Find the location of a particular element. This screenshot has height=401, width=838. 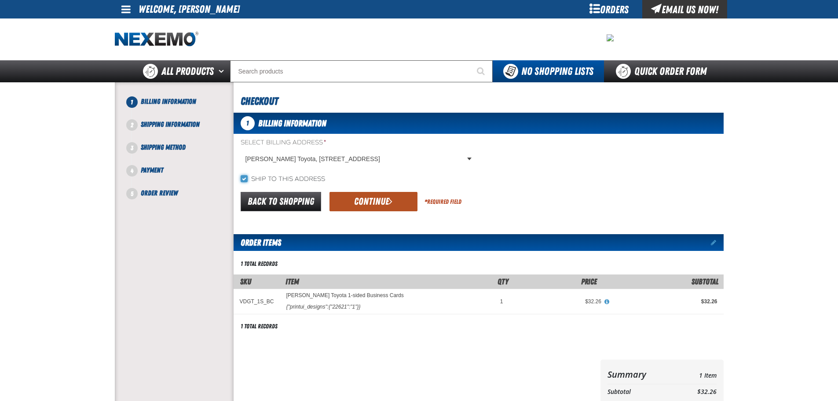

img: Nexemo logo is located at coordinates (157, 39).